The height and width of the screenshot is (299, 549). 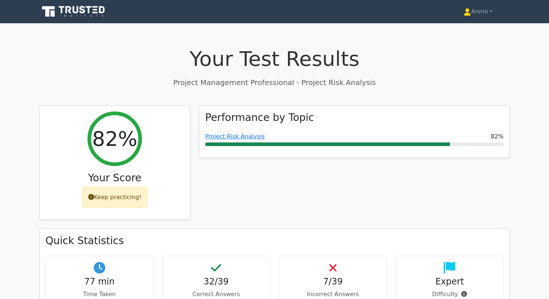 I want to click on h4: Expert, so click(x=450, y=281).